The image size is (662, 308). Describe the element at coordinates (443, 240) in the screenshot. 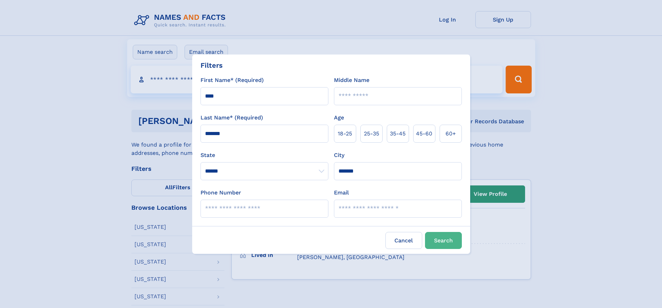

I see `button: Search` at that location.